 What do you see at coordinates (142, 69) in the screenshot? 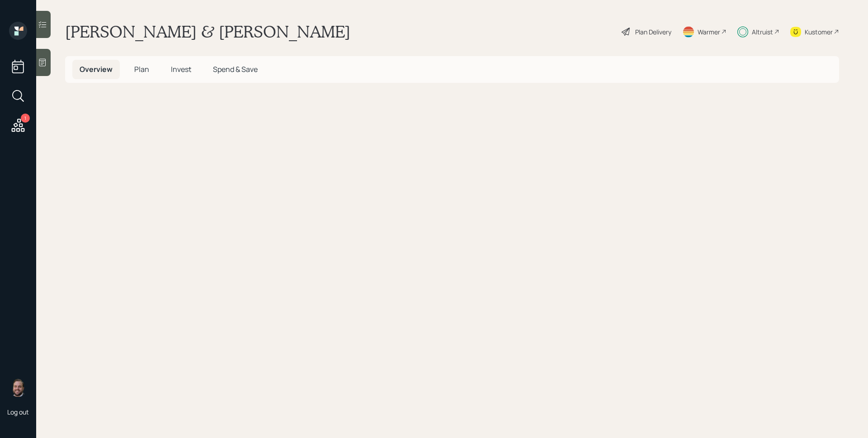
I see `span: Plan` at bounding box center [142, 69].